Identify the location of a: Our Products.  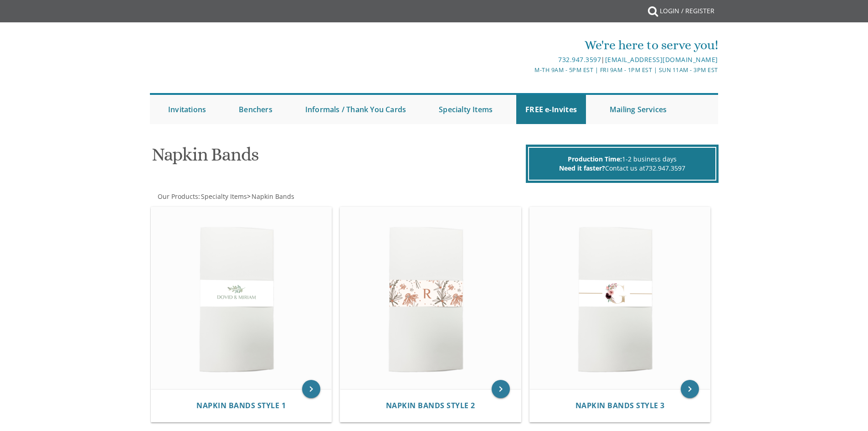
(177, 196).